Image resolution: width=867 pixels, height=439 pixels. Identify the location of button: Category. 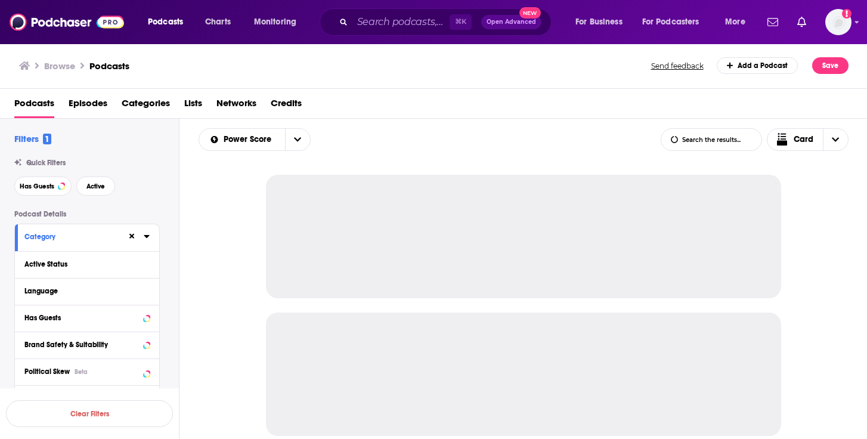
(76, 236).